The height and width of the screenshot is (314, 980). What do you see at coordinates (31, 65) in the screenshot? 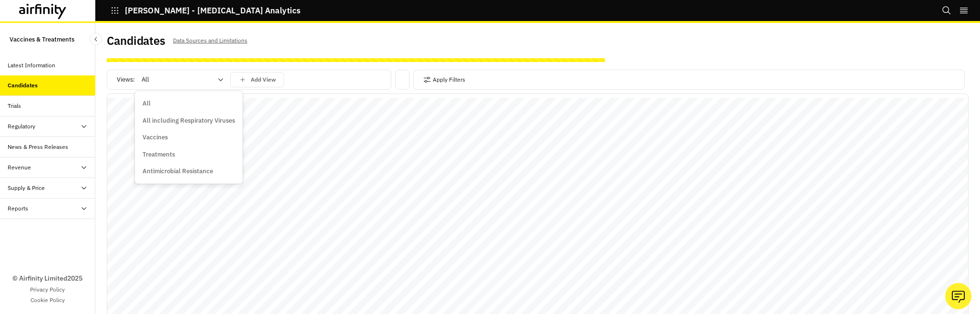
I see `div: Latest Information` at bounding box center [31, 65].